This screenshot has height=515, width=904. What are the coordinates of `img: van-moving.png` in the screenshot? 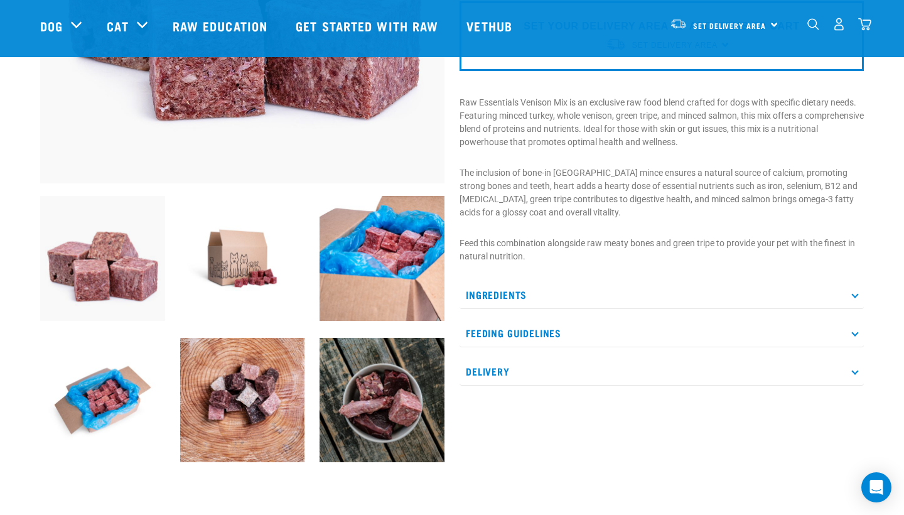 It's located at (678, 24).